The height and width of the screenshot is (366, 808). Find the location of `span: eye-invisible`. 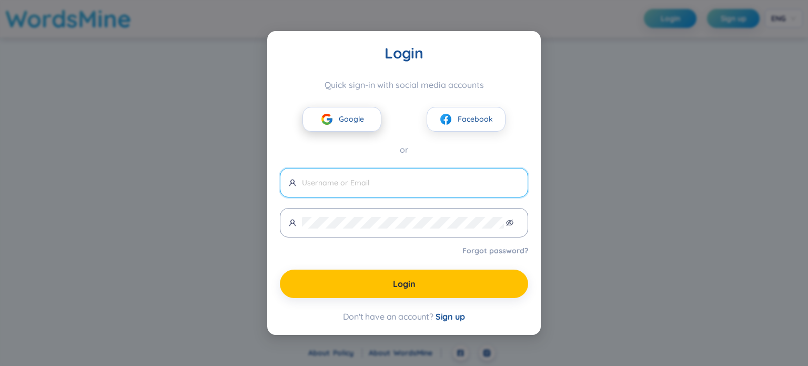

span: eye-invisible is located at coordinates (510, 222).